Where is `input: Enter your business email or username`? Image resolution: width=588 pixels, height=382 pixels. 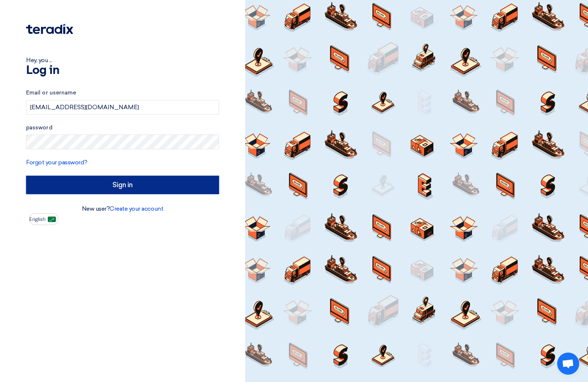 input: Enter your business email or username is located at coordinates (122, 108).